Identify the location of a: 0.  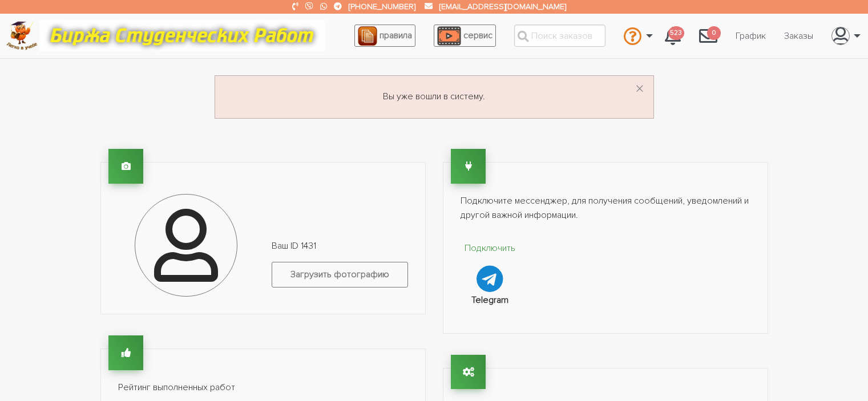
(708, 36).